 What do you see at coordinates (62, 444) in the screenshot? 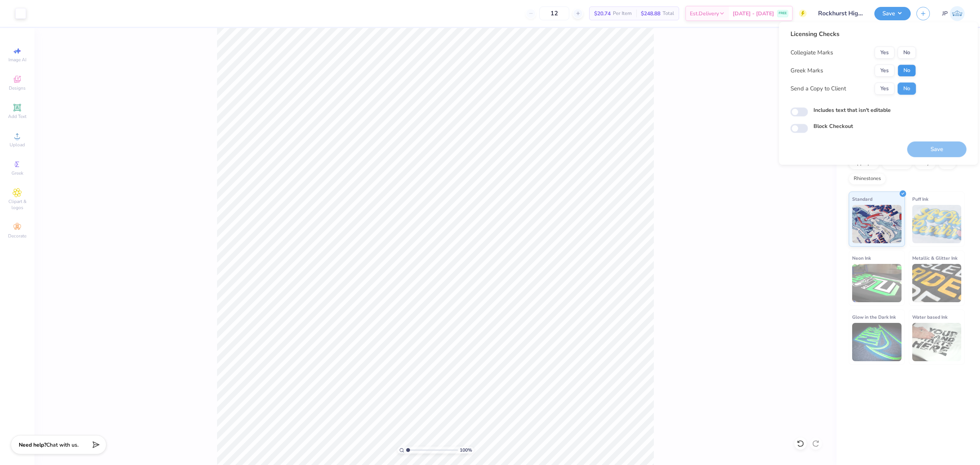
I see `span: Chat with us.` at bounding box center [62, 444].